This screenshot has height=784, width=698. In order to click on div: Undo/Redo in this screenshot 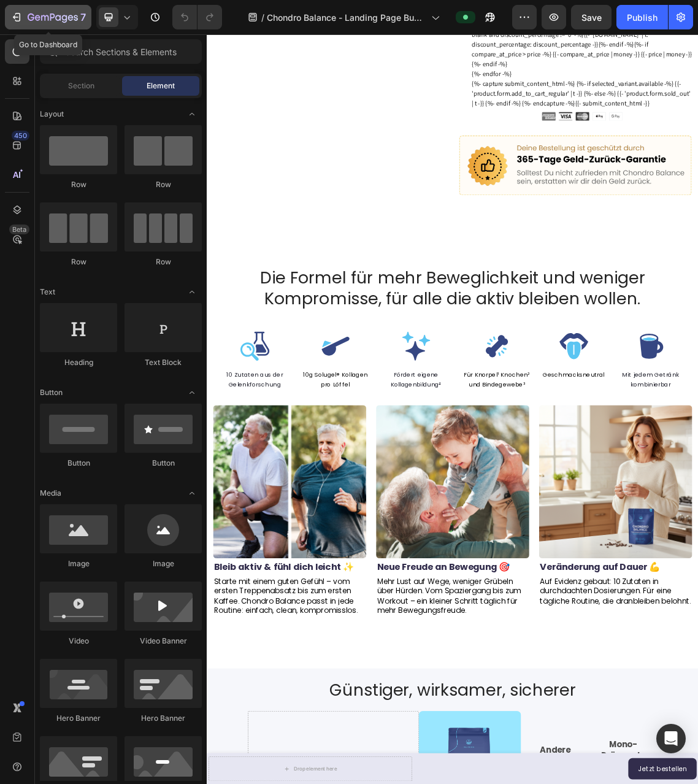, I will do `click(197, 17)`.